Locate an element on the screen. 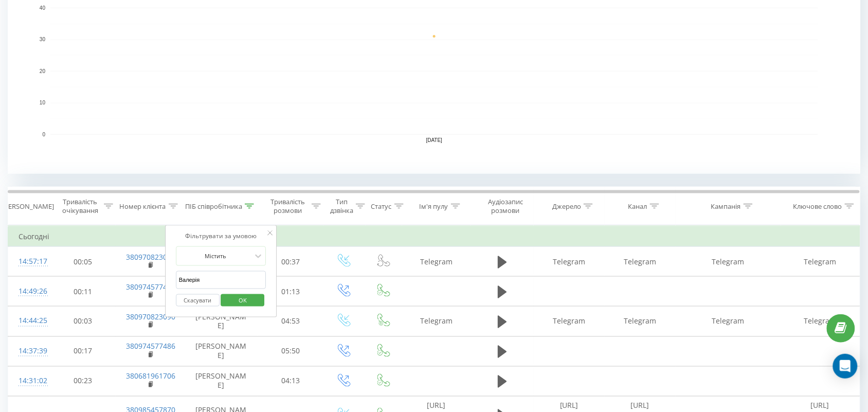 This screenshot has height=412, width=868. td: 05:50 is located at coordinates (290, 351).